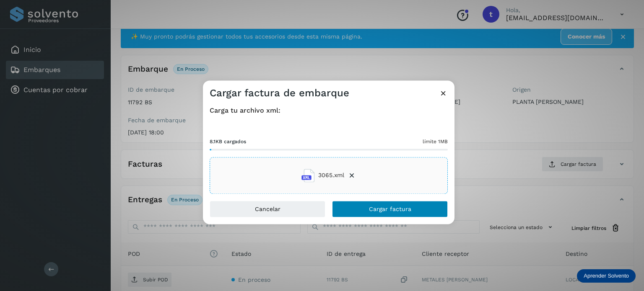 The width and height of the screenshot is (644, 291). Describe the element at coordinates (606, 276) in the screenshot. I see `p: Aprender Solvento` at that location.